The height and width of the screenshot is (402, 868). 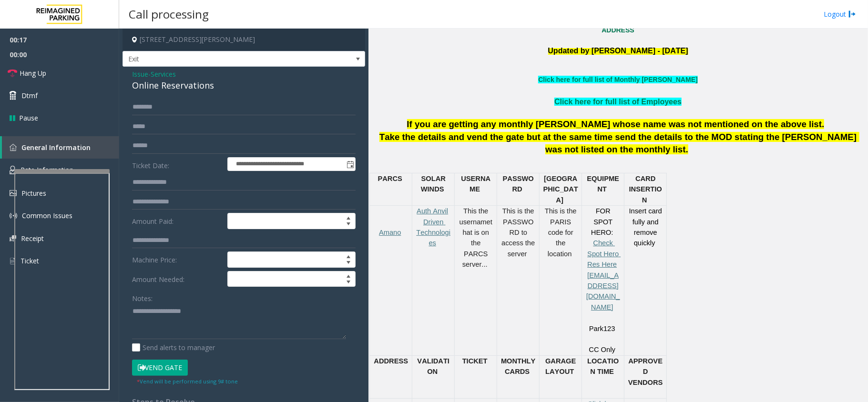 I want to click on span: PARCS, so click(x=390, y=179).